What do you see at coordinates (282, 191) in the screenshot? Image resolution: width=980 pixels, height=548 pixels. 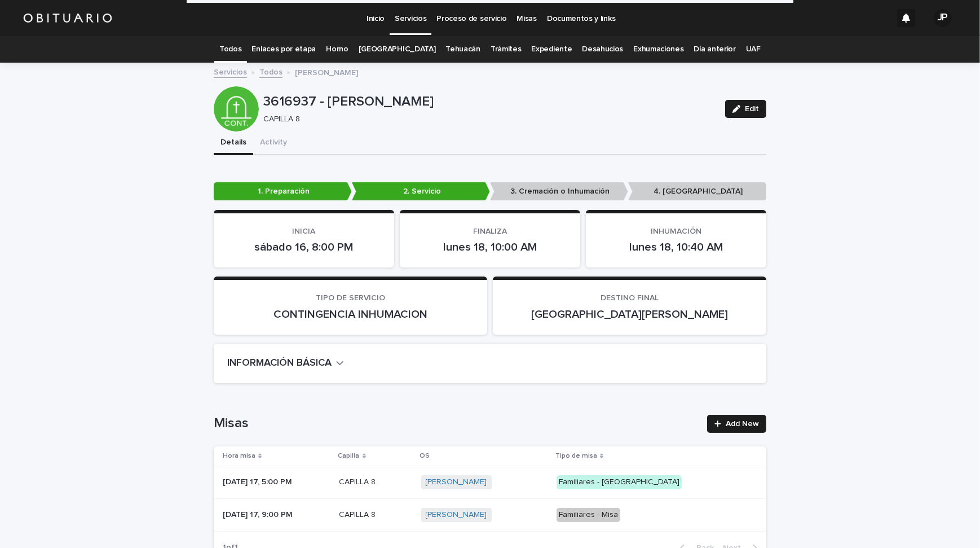 I see `p: 1. Preparación` at bounding box center [282, 191].